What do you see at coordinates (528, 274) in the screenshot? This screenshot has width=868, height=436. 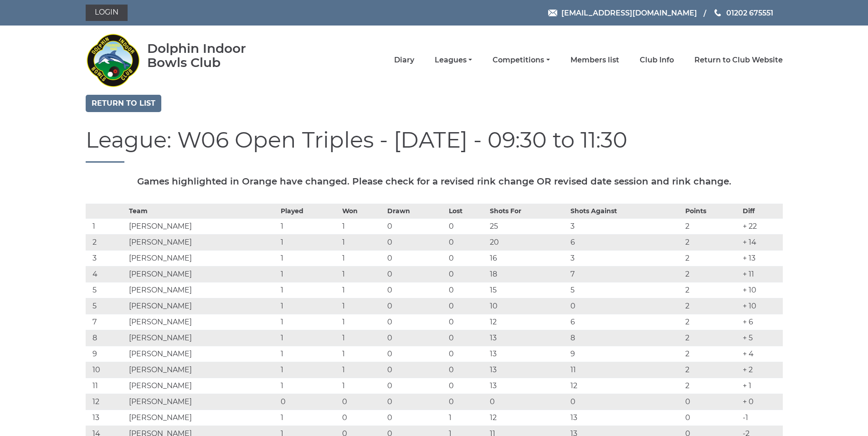 I see `td: 18` at bounding box center [528, 274].